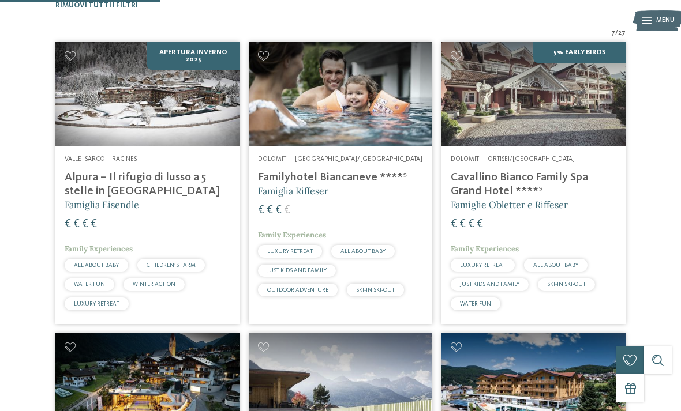  What do you see at coordinates (171, 265) in the screenshot?
I see `span: CHILDREN’S FARM` at bounding box center [171, 265].